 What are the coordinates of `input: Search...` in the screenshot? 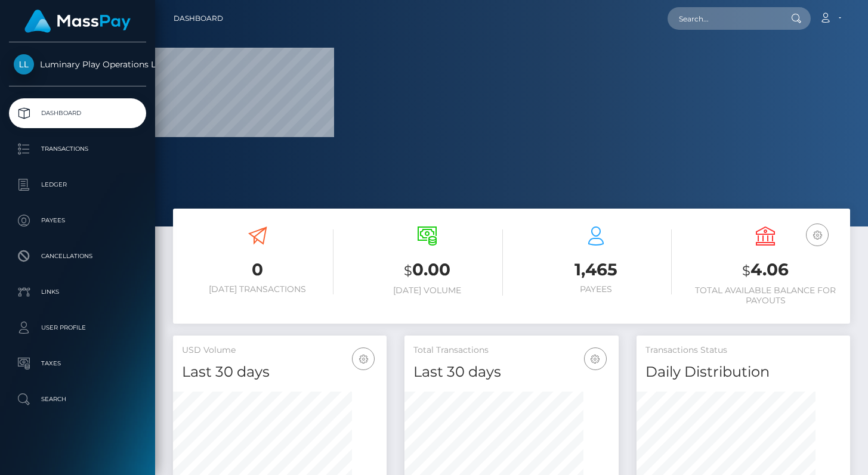 It's located at (724, 19).